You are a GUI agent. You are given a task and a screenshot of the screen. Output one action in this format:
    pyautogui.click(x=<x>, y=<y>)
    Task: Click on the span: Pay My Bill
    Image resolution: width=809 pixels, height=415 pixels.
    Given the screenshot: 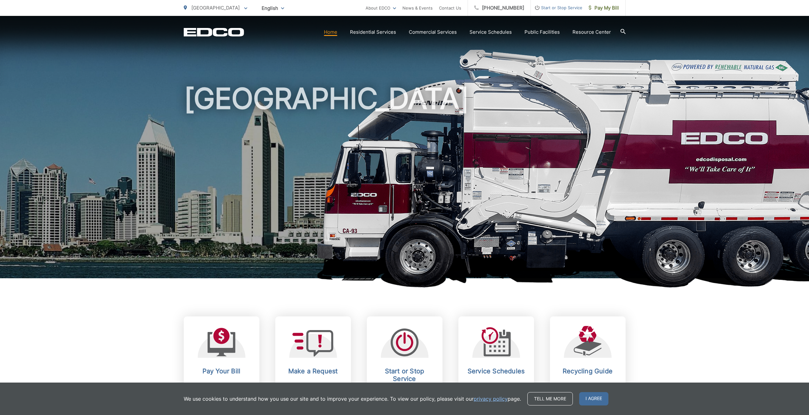 What is the action you would take?
    pyautogui.click(x=604, y=8)
    